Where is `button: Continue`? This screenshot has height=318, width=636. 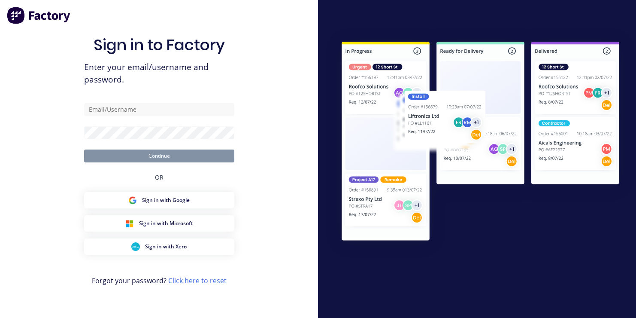
button: Continue is located at coordinates (159, 156).